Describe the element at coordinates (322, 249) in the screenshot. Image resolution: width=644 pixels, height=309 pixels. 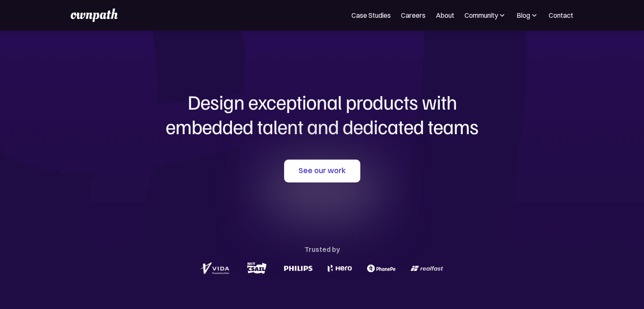
I see `div: Trusted by` at that location.